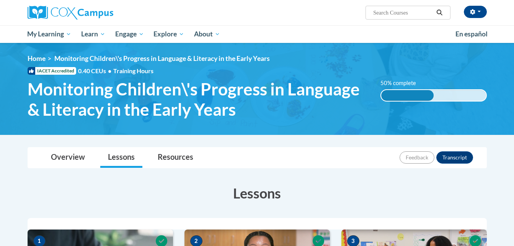 The image size is (514, 246). Describe the element at coordinates (70, 13) in the screenshot. I see `img: Cox Campus` at that location.